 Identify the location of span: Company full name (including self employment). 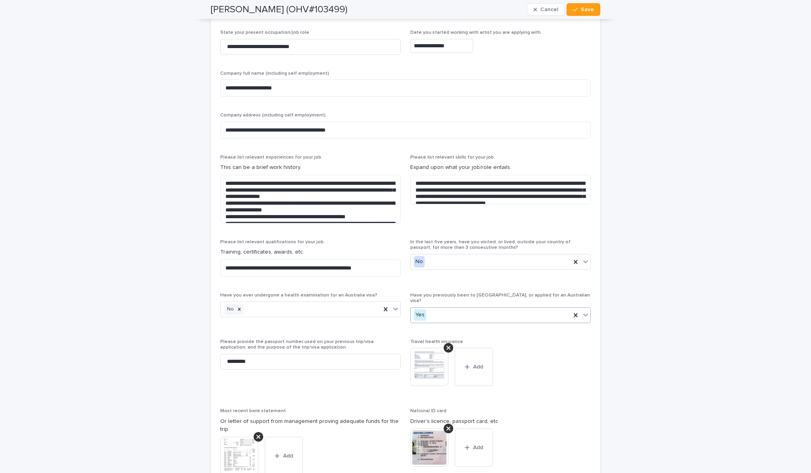
(275, 74).